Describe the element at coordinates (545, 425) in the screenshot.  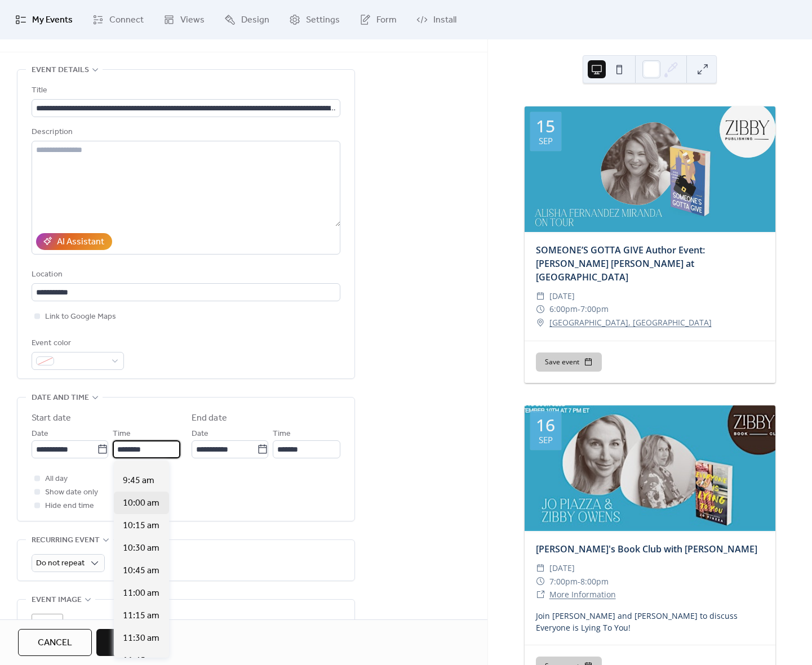
I see `div: 16` at that location.